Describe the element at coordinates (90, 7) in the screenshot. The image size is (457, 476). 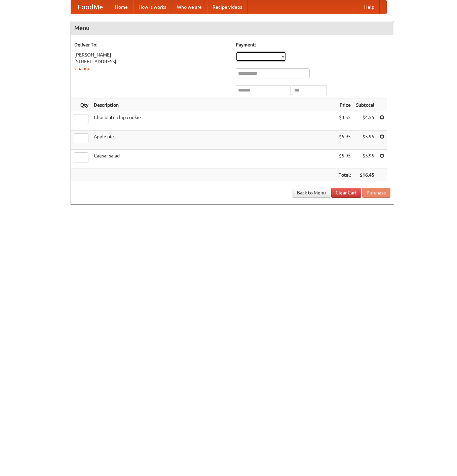
I see `a: FoodMe` at that location.